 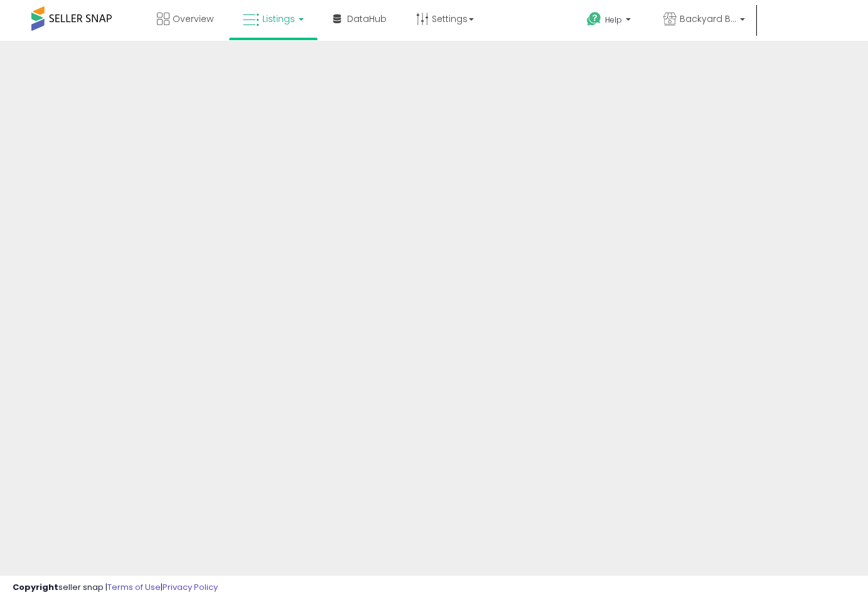 I want to click on a: Help, so click(x=609, y=22).